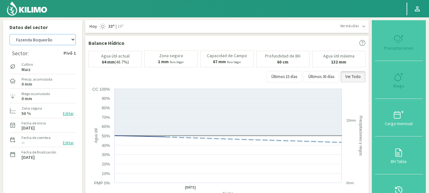 This screenshot has width=429, height=193. I want to click on text: 70%, so click(106, 117).